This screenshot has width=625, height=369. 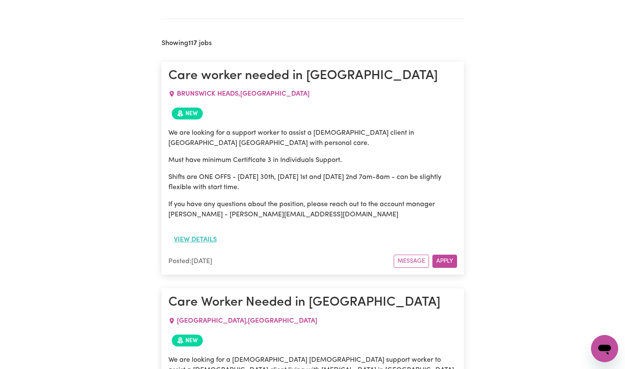 What do you see at coordinates (445, 261) in the screenshot?
I see `button: Apply for this job` at bounding box center [445, 261].